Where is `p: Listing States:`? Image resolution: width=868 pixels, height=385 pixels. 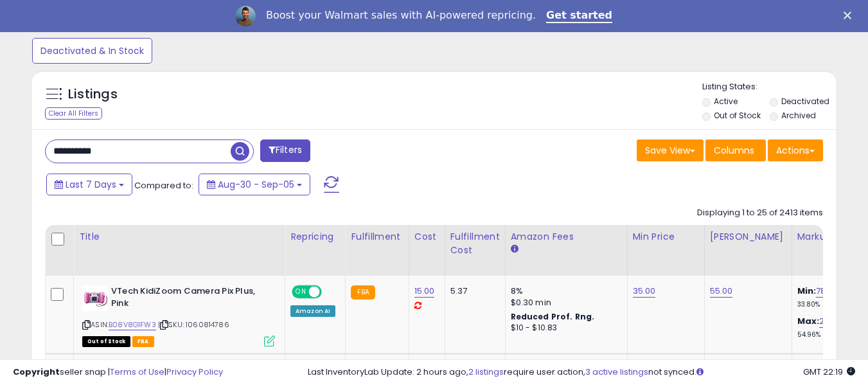
p: Listing States: is located at coordinates (769, 86).